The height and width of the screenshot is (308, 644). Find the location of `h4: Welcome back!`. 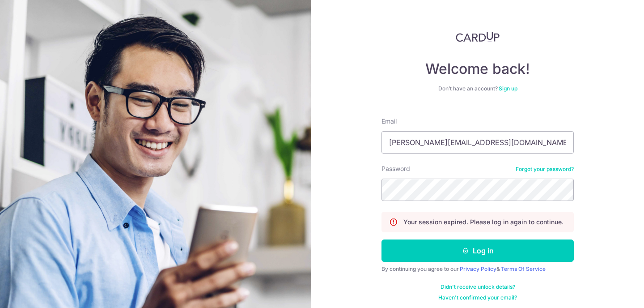

h4: Welcome back! is located at coordinates (478, 69).